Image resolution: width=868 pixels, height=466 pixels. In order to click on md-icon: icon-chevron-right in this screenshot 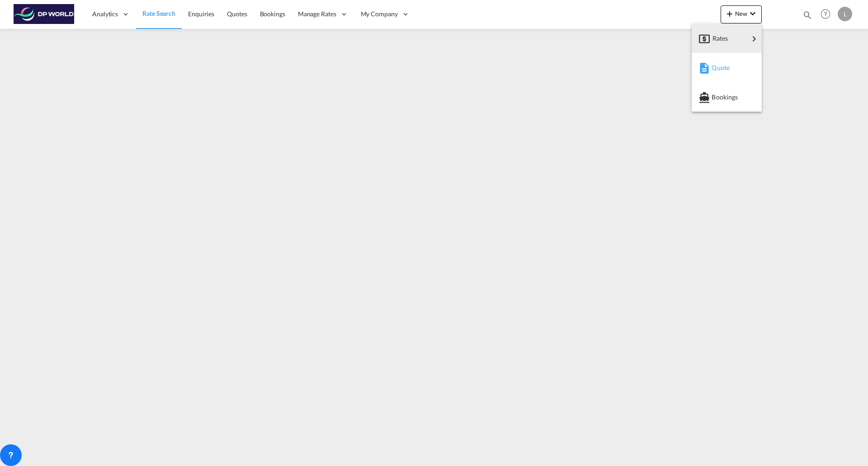, I will do `click(754, 39)`.